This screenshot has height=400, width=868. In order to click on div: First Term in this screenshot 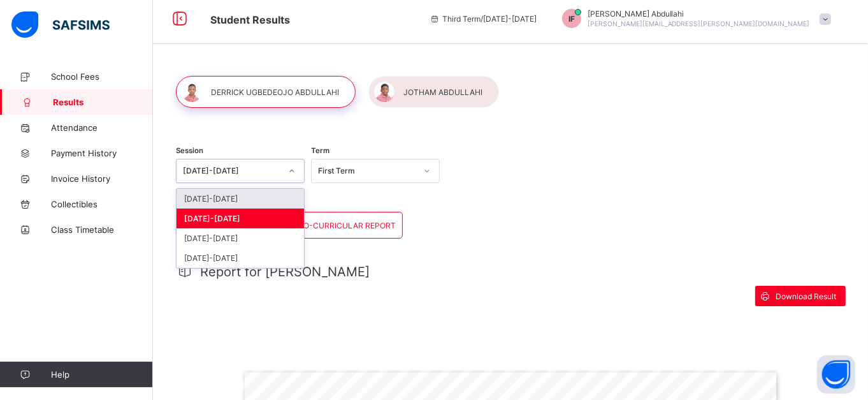, I will do `click(367, 171)`.